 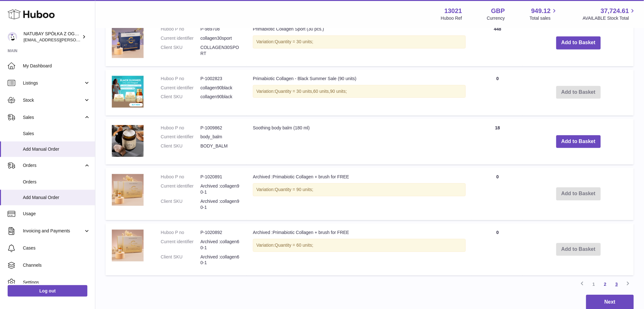 What do you see at coordinates (359, 92) in the screenshot?
I see `td: Primabiotic Collagen - Black Summer Sale (90 units)` at bounding box center [359, 92].